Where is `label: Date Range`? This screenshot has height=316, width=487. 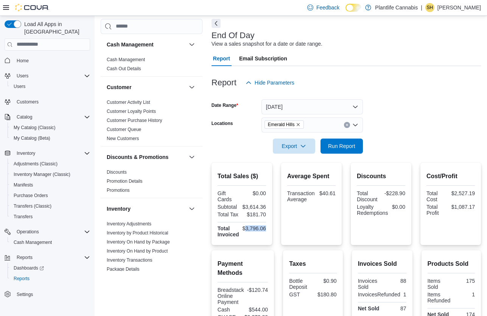 label: Date Range is located at coordinates (225, 105).